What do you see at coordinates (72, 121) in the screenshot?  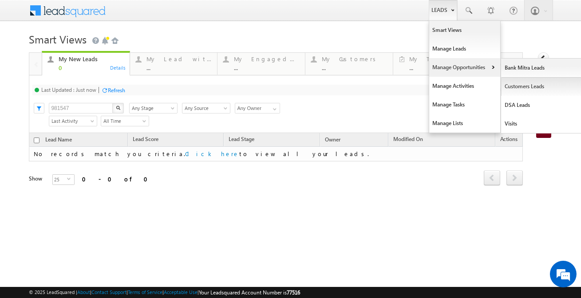 I see `span: Last Activity` at bounding box center [72, 121].